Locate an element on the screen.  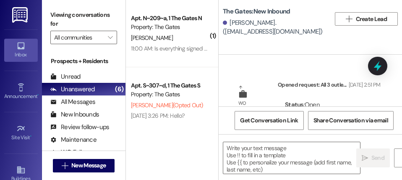
button: Share Conversation via email is located at coordinates (351, 120).